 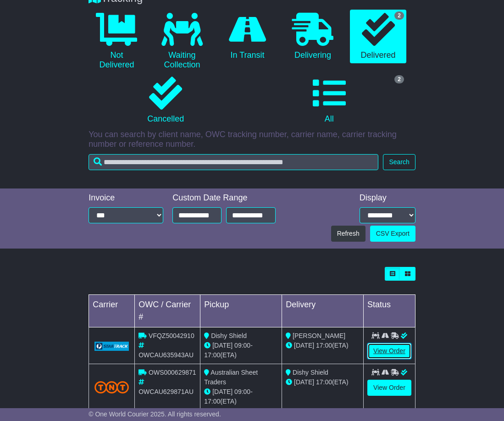 What do you see at coordinates (155, 414) in the screenshot?
I see `span: © One World Courier 2025. All rights reserved.` at bounding box center [155, 414].